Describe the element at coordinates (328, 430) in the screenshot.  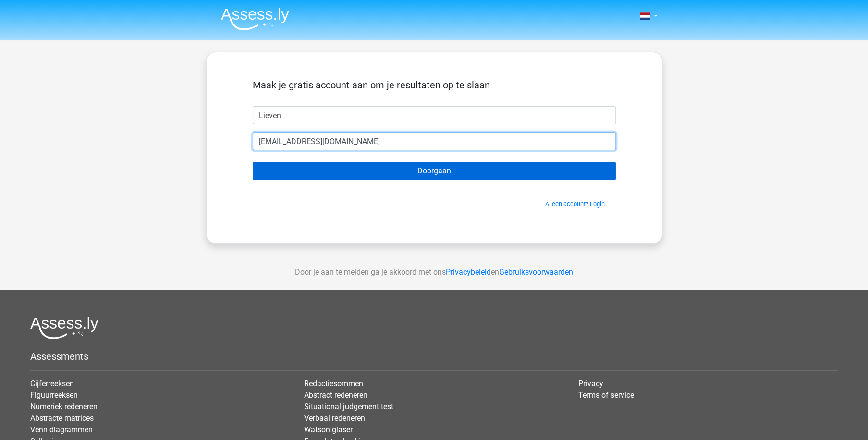
I see `a: Watson glaser` at that location.